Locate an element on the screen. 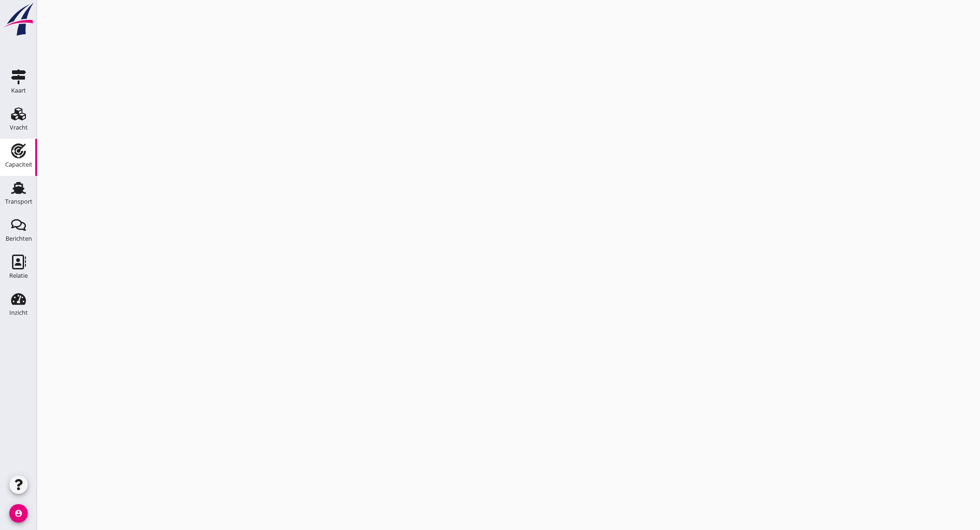  div: Capaciteit is located at coordinates (18, 164).